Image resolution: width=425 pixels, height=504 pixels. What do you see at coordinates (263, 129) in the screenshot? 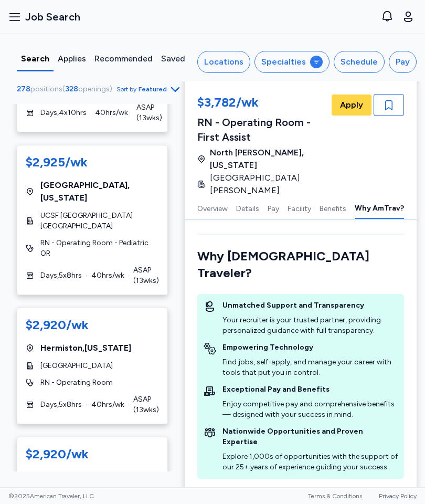
I see `div: RN - Operating Room - First Assist` at bounding box center [263, 129].